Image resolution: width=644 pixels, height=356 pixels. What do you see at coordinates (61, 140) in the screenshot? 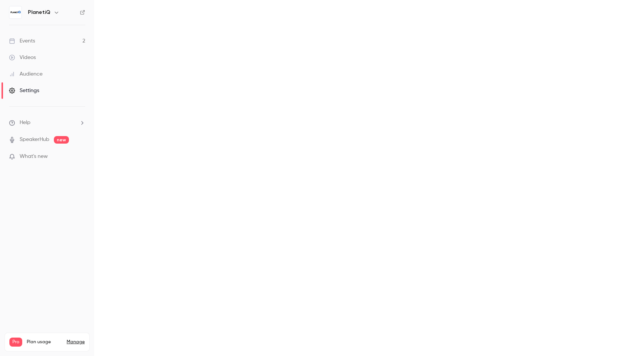
I see `span: new` at bounding box center [61, 140].